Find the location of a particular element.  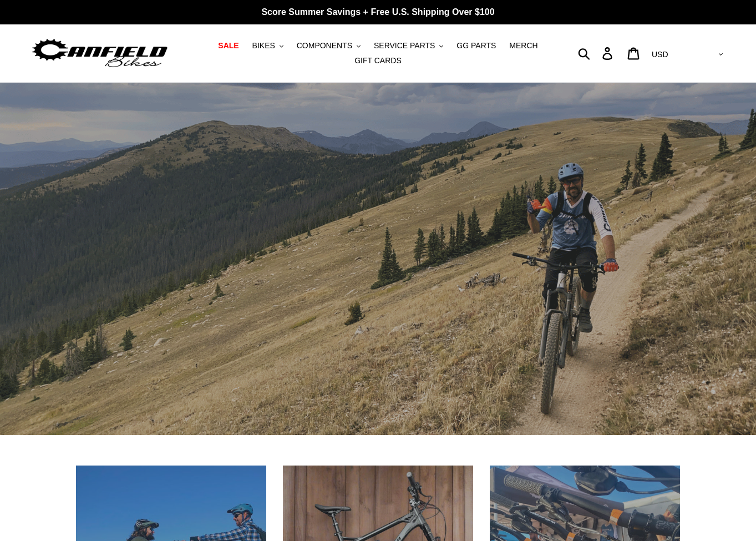

button: SERVICE PARTS is located at coordinates (408, 46).